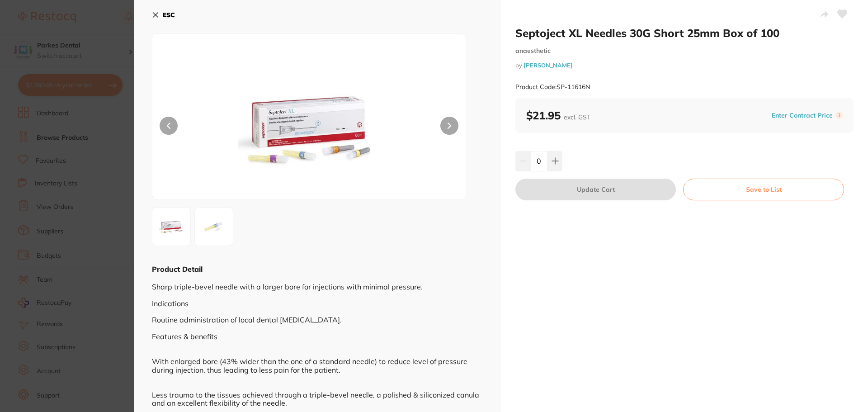 The height and width of the screenshot is (412, 868). Describe the element at coordinates (802, 115) in the screenshot. I see `button: Enter Contract Price` at that location.